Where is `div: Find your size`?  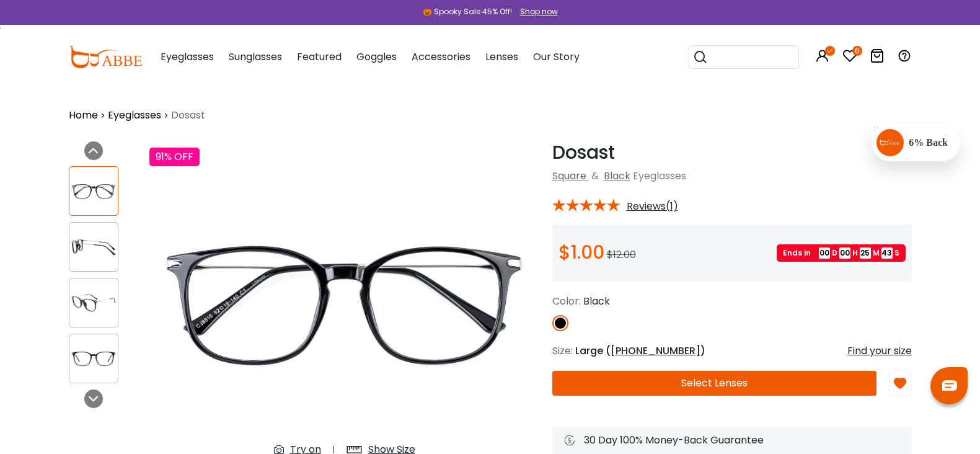
div: Find your size is located at coordinates (879, 351).